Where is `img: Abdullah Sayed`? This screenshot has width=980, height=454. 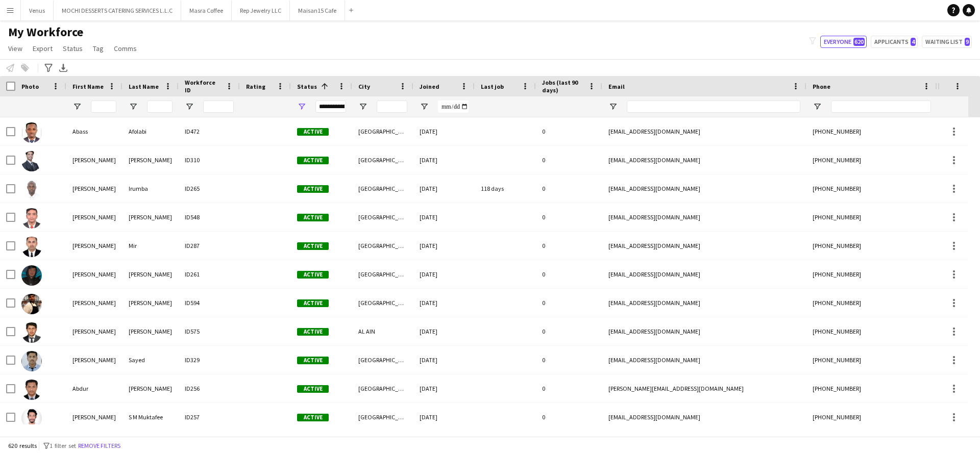
img: Abdullah Sayed is located at coordinates (31, 361).